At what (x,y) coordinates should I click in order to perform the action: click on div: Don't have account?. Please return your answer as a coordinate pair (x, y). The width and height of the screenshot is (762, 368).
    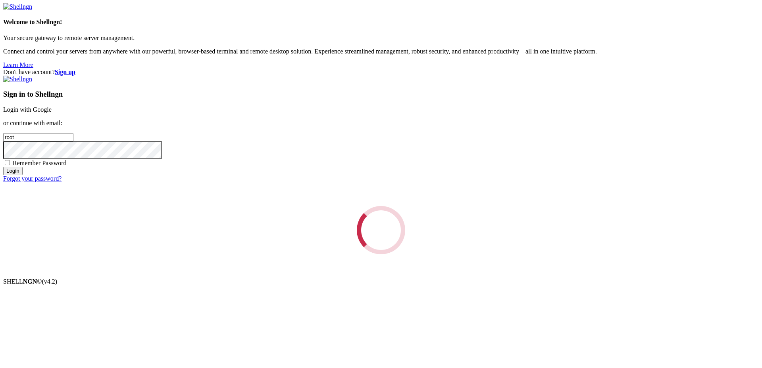
    Looking at the image, I should click on (381, 72).